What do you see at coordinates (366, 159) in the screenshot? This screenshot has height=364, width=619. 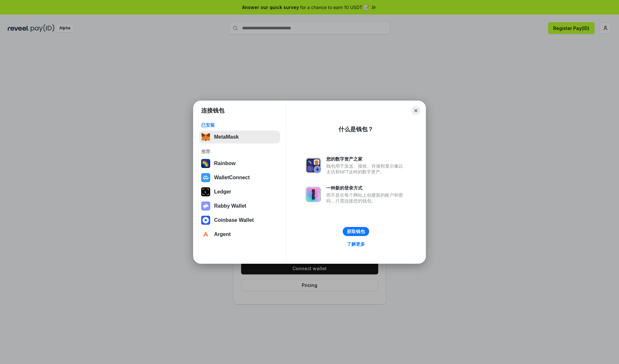 I see `div: 您的数字资产之家` at bounding box center [366, 159].